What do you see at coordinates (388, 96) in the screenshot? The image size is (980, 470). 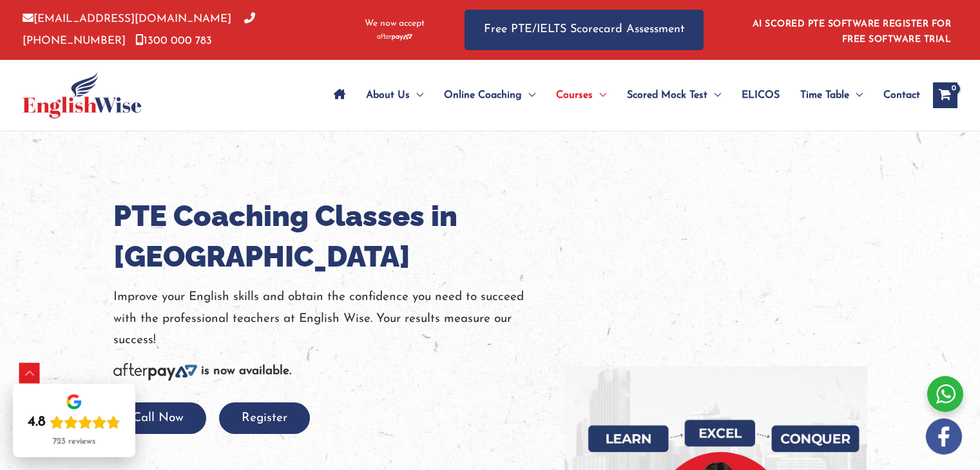 I see `span: About Us` at bounding box center [388, 96].